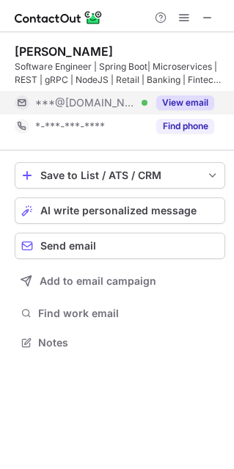 The height and width of the screenshot is (469, 234). I want to click on button: Notes, so click(120, 342).